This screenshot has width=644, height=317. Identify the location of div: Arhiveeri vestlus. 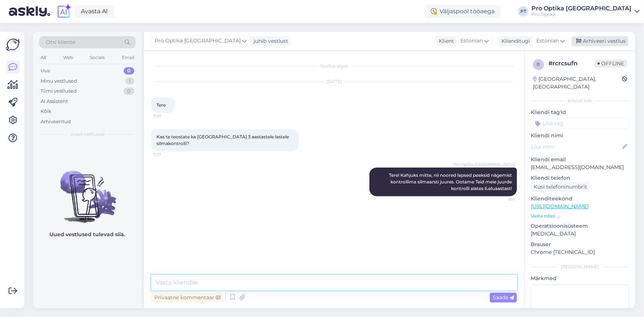
(600, 41).